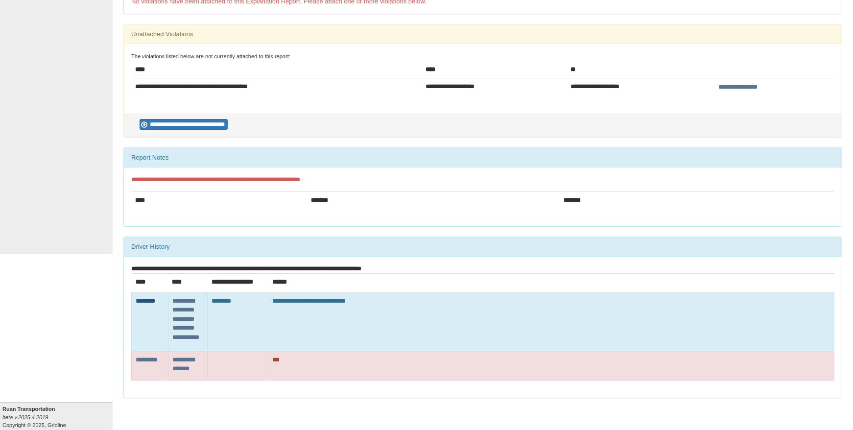 The height and width of the screenshot is (430, 853). What do you see at coordinates (211, 56) in the screenshot?
I see `small: The violations listed below are not currently attached to this report:` at bounding box center [211, 56].